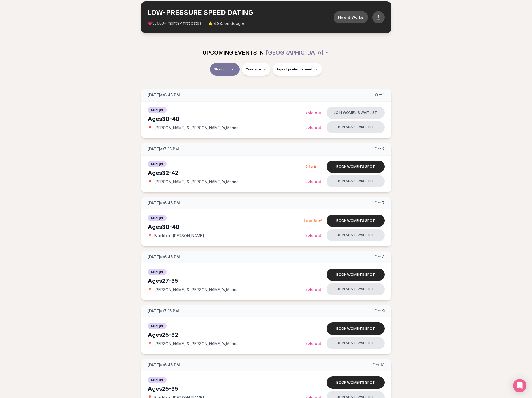 The width and height of the screenshot is (532, 398). Describe the element at coordinates (380, 95) in the screenshot. I see `span: Oct 1` at that location.